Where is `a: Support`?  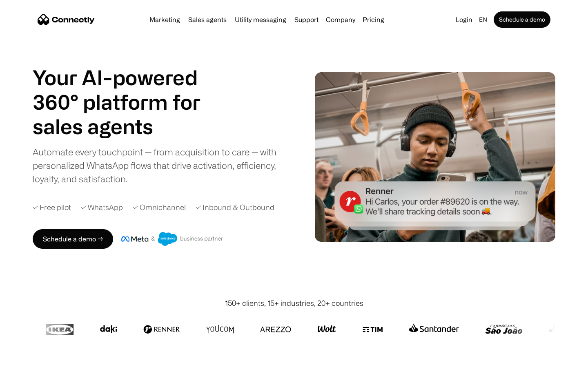
a: Support is located at coordinates (306, 20).